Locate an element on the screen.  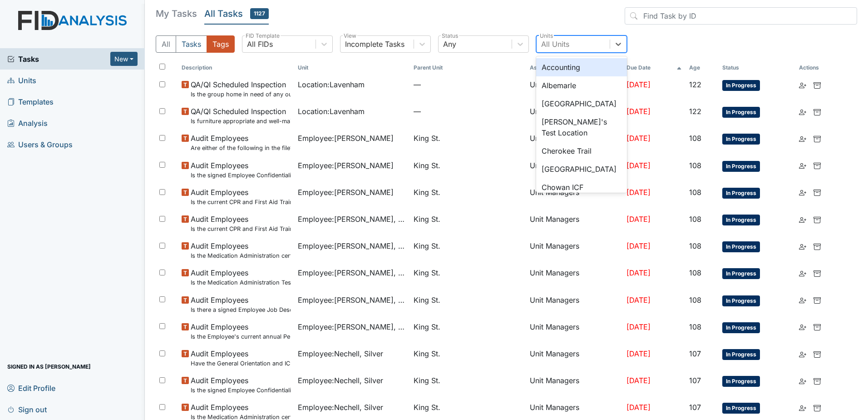
h5: All Tasks is located at coordinates (237, 13).